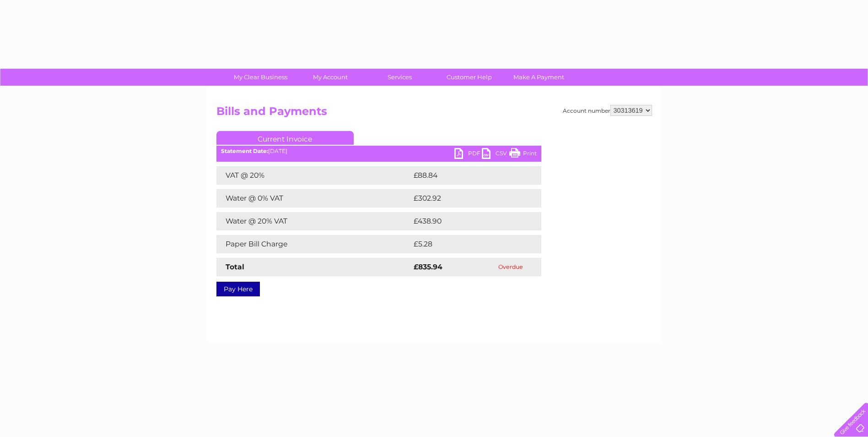 The image size is (868, 437). Describe the element at coordinates (238, 289) in the screenshot. I see `a: Pay Here` at that location.